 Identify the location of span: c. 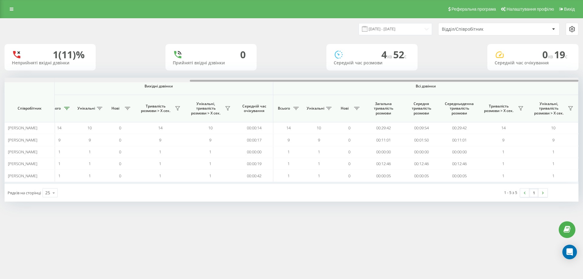
(566, 56).